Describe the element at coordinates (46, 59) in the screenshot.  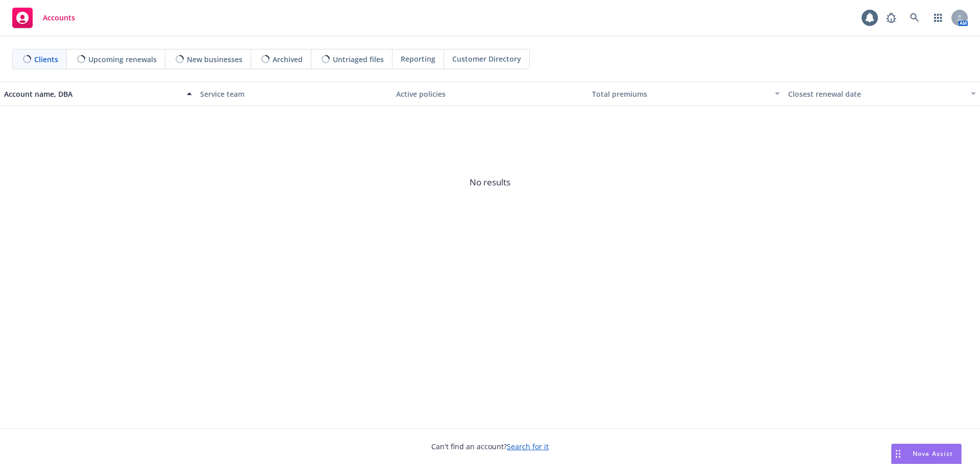
I see `span: Clients` at that location.